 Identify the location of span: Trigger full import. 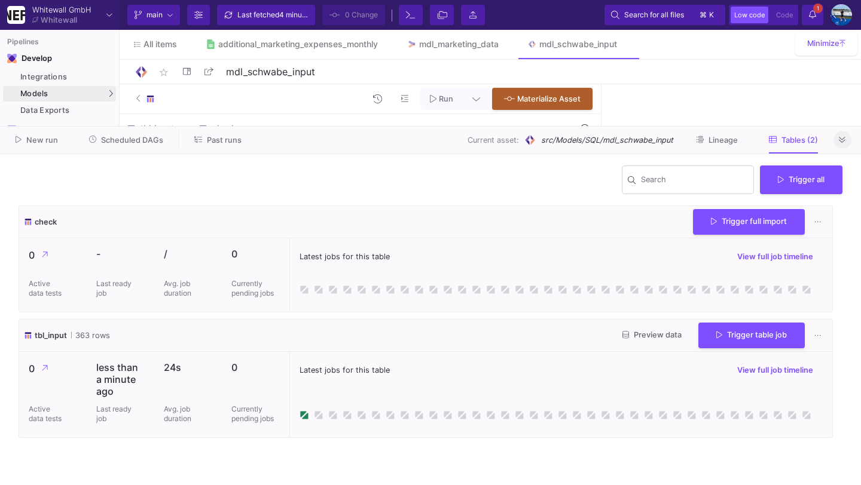
(748, 221).